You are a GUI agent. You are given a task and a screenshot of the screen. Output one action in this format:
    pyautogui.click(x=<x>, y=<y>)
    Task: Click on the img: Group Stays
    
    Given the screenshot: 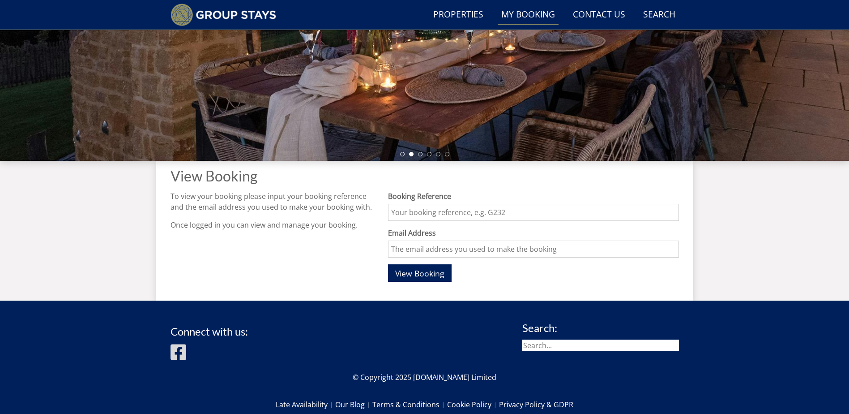 What is the action you would take?
    pyautogui.click(x=223, y=15)
    